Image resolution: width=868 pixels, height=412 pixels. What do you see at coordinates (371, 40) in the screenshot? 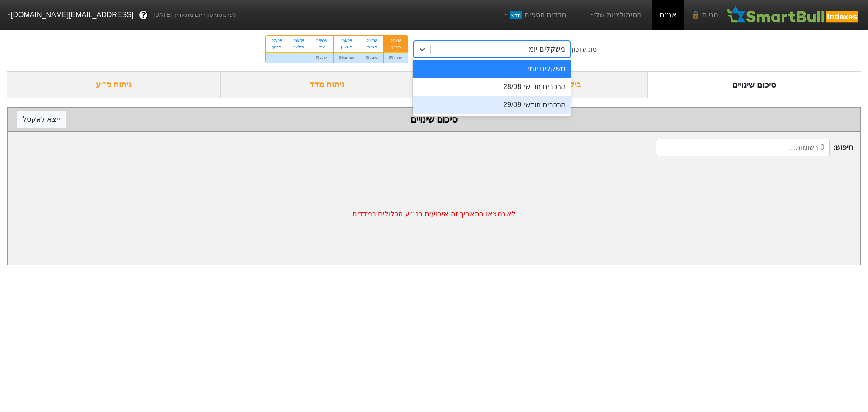
I see `div: 21/08` at bounding box center [371, 40].